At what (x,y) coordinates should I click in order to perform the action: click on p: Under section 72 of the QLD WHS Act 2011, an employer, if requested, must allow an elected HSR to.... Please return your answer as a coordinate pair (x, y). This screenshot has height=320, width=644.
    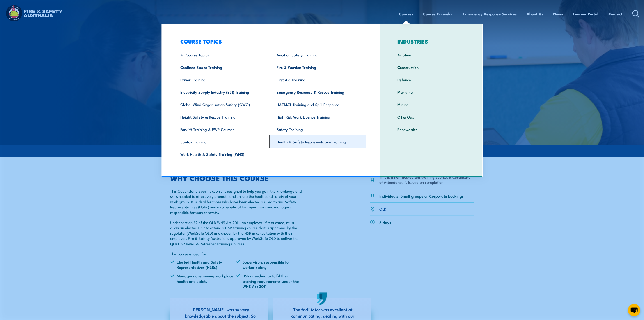
    Looking at the image, I should click on (236, 233).